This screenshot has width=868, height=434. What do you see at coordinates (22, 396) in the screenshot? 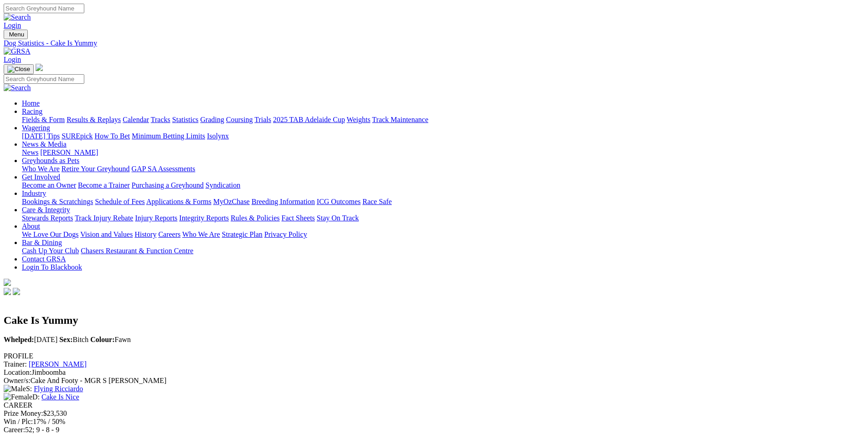
I see `span: D:` at bounding box center [22, 396].